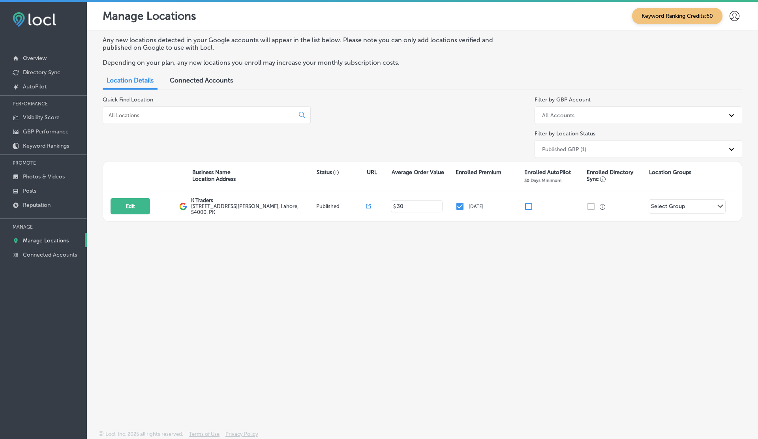 This screenshot has width=758, height=439. What do you see at coordinates (144, 434) in the screenshot?
I see `p: Locl, Inc. 2025 all rights reserved.` at bounding box center [144, 434].